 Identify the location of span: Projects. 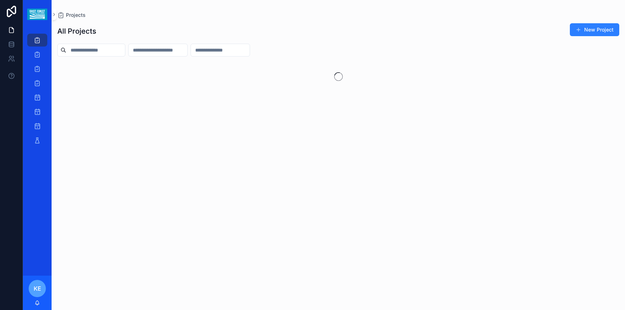
(76, 15).